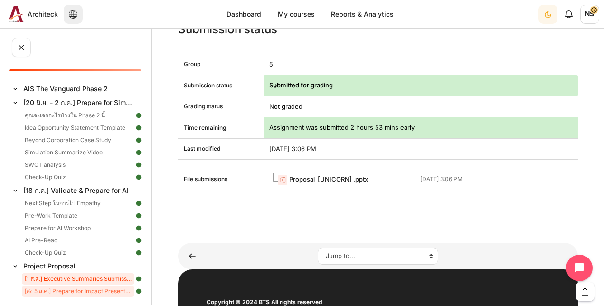  I want to click on div: Show notification window with no new notifications, so click(569, 14).